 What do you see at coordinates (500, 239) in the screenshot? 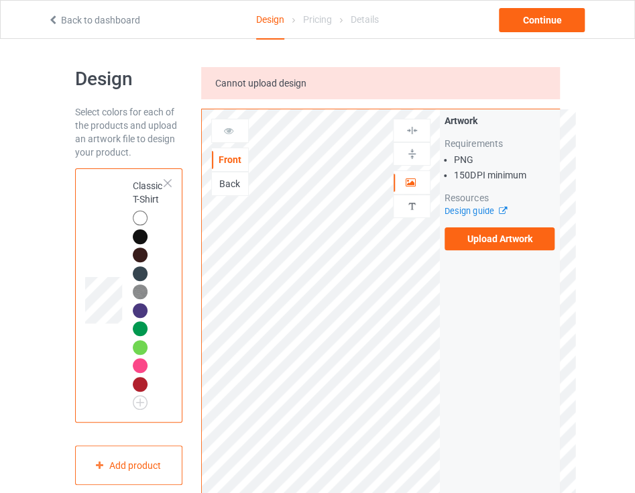
I see `label: Upload Artwork` at bounding box center [500, 239].